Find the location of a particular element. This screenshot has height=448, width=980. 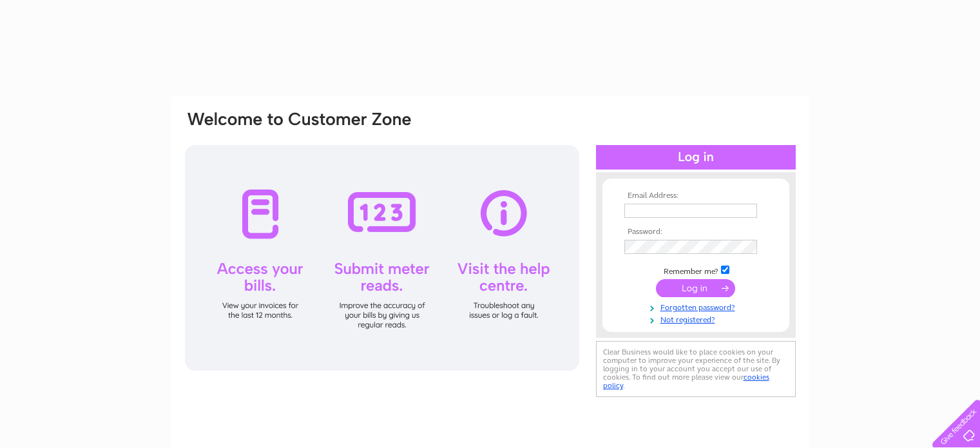

input: Submit is located at coordinates (695, 288).